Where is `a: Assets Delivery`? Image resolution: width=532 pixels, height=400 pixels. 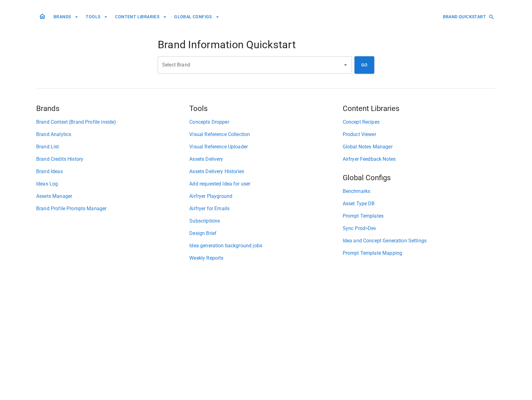
a: Assets Delivery is located at coordinates (266, 159).